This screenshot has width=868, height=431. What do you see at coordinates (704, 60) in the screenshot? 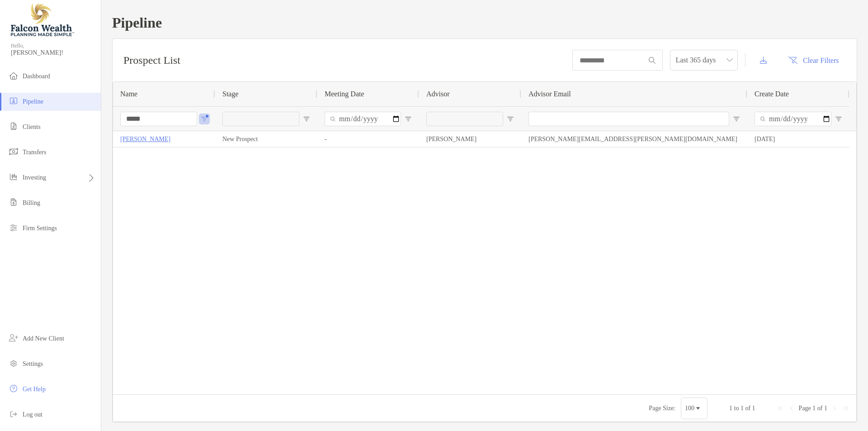
I see `span: Last 365 days` at bounding box center [704, 60].